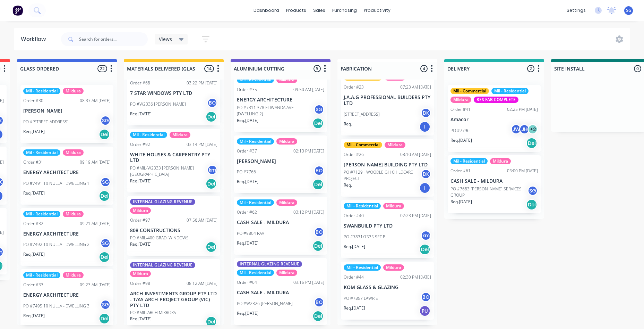 Image resolution: width=644 pixels, height=329 pixels. I want to click on p: PO #7311 378 ETIWANDA AVE (DWELLING 2), so click(275, 111).